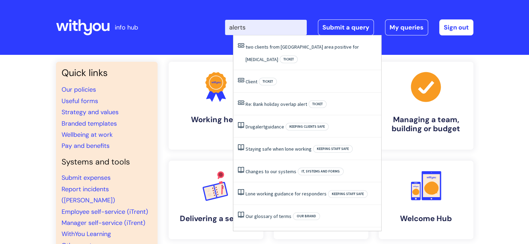 This screenshot has height=244, width=529. I want to click on a: Changes to our systems, so click(271, 172).